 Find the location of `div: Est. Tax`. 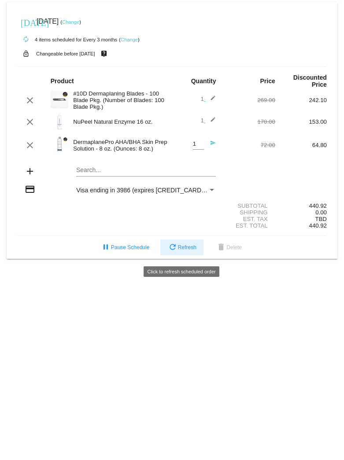

div: Est. Tax is located at coordinates (249, 219).